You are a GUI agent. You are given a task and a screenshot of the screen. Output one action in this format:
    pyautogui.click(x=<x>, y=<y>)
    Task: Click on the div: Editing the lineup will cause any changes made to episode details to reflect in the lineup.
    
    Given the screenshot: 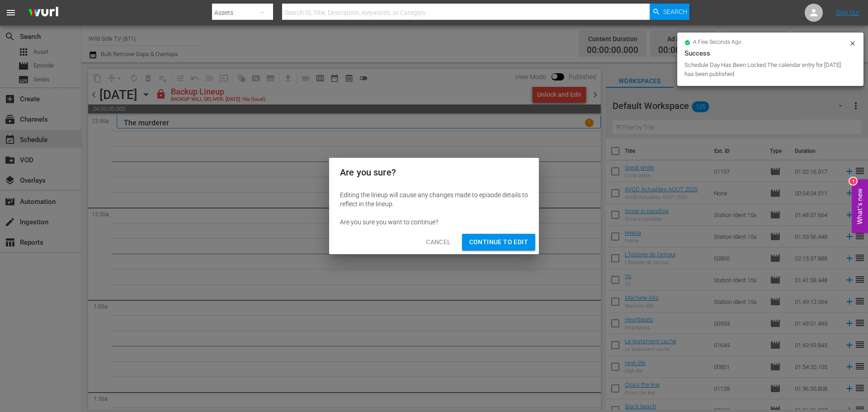 What is the action you would take?
    pyautogui.click(x=434, y=199)
    